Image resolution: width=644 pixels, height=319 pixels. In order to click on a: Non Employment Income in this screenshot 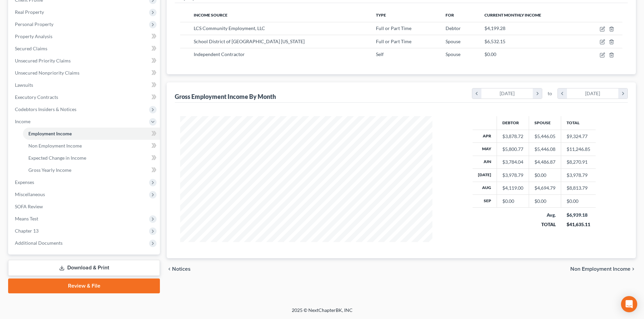, I will do `click(91, 146)`.